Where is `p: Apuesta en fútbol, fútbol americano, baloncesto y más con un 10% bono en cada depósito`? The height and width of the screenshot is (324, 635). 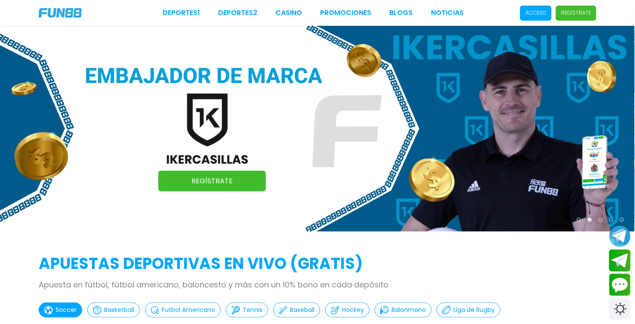 p: Apuesta en fútbol, fútbol americano, baloncesto y más con un 10% bono en cada depósito is located at coordinates (317, 284).